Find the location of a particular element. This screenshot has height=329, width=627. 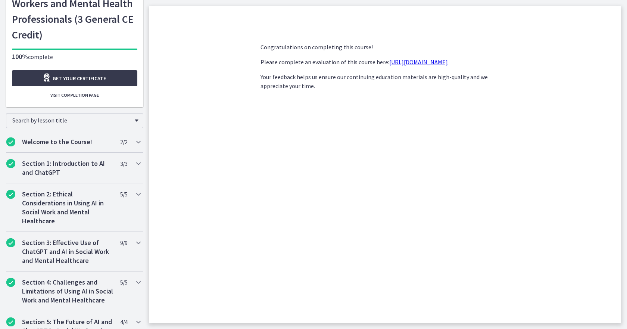

h2: Section 4: Challenges and Limitations of Using AI in Social Work and Mental Healthcare is located at coordinates (68, 291).